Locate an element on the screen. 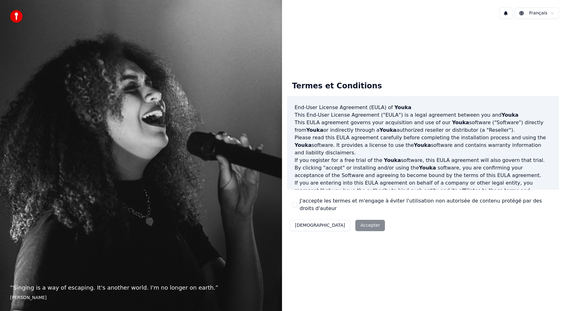 The image size is (564, 311). div: Termes et Conditions is located at coordinates (337, 86).